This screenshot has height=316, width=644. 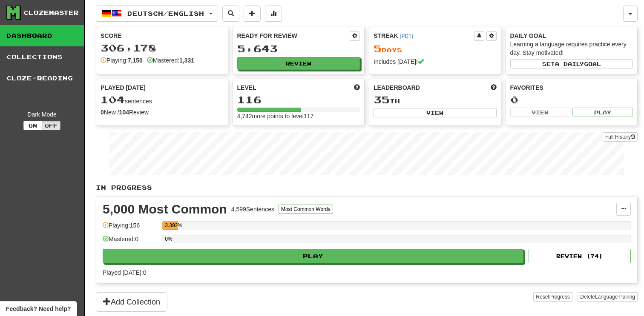 What do you see at coordinates (553, 297) in the screenshot?
I see `button: ResetProgress` at bounding box center [553, 297].